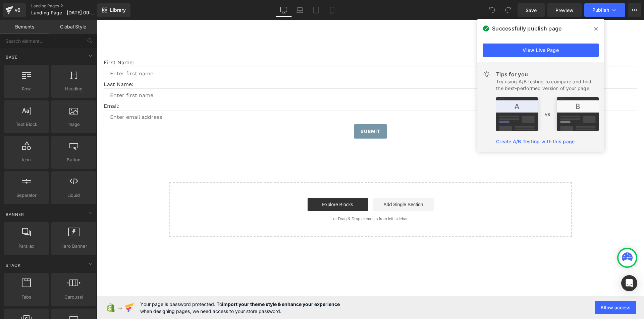 The image size is (644, 319). What do you see at coordinates (547, 85) in the screenshot?
I see `div: Try using A/B testing to compare and find the best-performed version of your page.` at bounding box center [547, 85].